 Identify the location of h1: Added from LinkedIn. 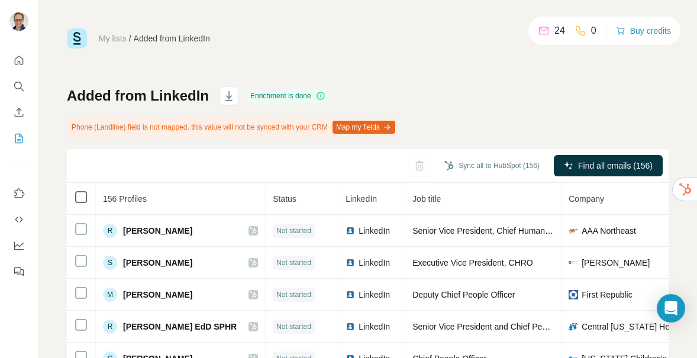
(138, 96).